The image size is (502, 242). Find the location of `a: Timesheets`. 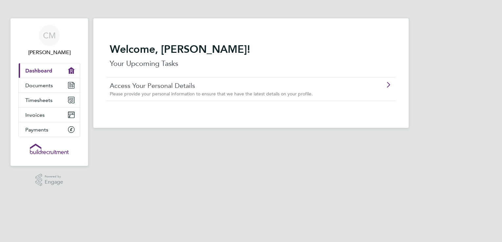

a: Timesheets is located at coordinates (49, 100).